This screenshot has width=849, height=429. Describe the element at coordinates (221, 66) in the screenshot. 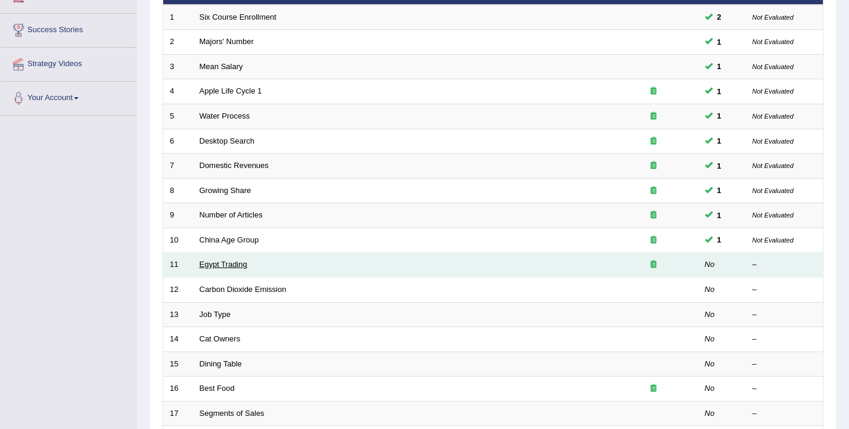

I see `a: Mean Salary` at that location.